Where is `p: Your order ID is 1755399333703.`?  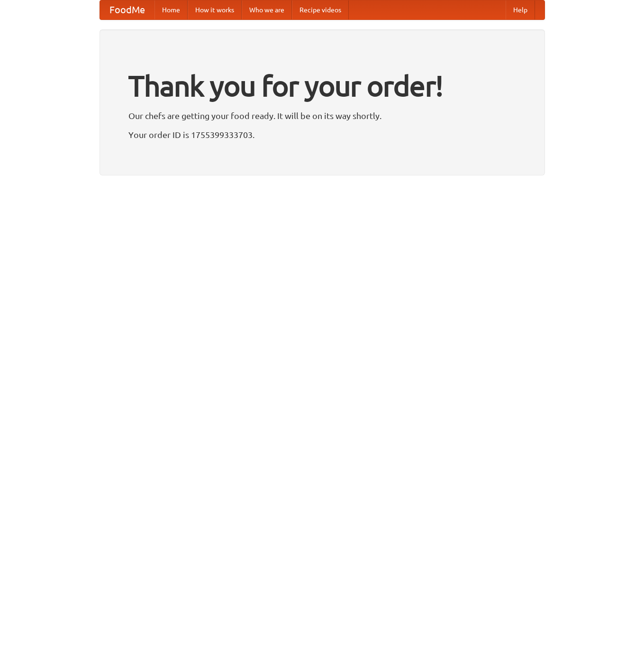 p: Your order ID is 1755399333703. is located at coordinates (322, 135).